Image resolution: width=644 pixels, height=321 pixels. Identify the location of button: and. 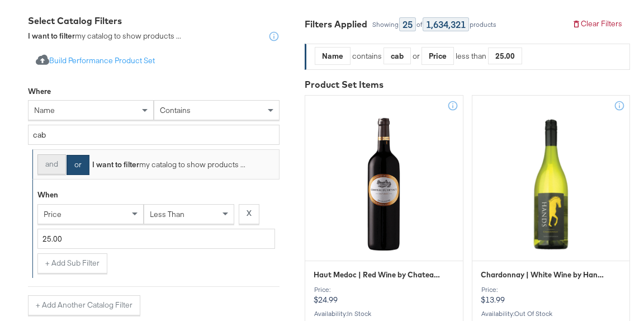
(51, 165).